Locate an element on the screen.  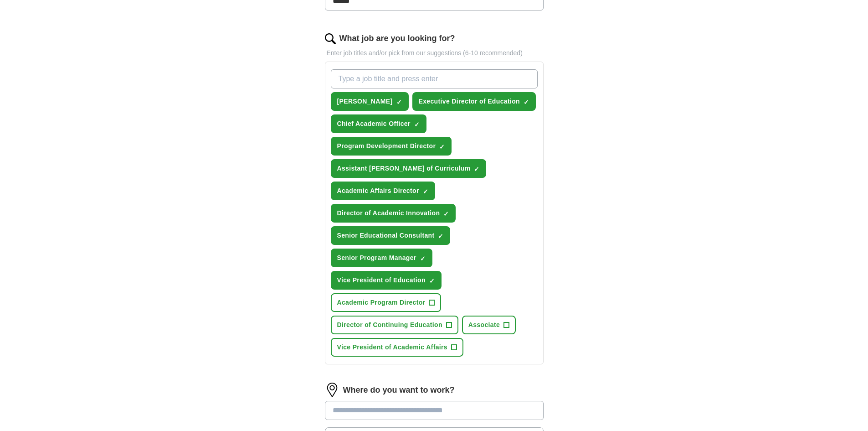
span: Senior Educational Consultant is located at coordinates (386, 235).